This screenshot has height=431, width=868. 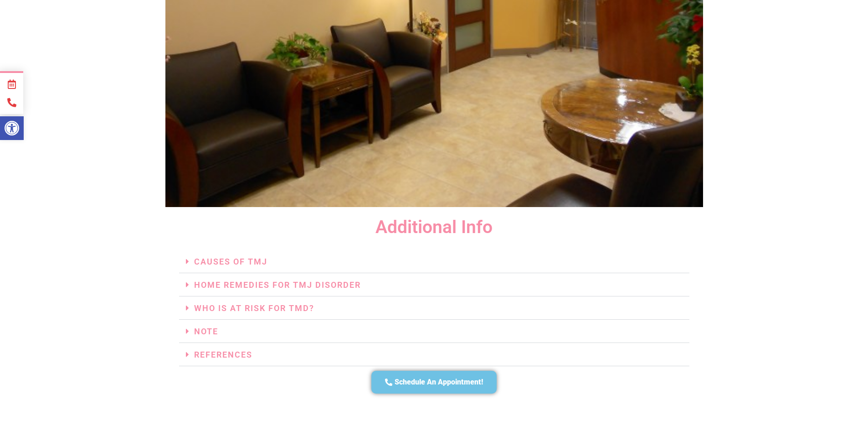 What do you see at coordinates (231, 262) in the screenshot?
I see `a: Causes Of TMJ` at bounding box center [231, 262].